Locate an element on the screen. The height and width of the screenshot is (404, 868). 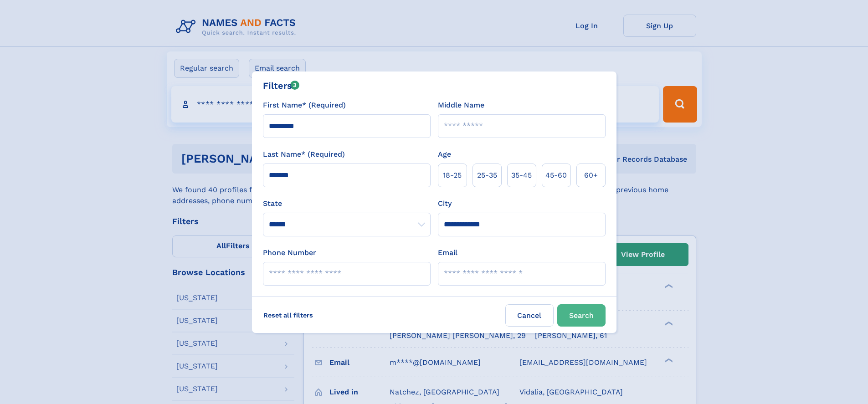
label: Reset all filters is located at coordinates (288, 315).